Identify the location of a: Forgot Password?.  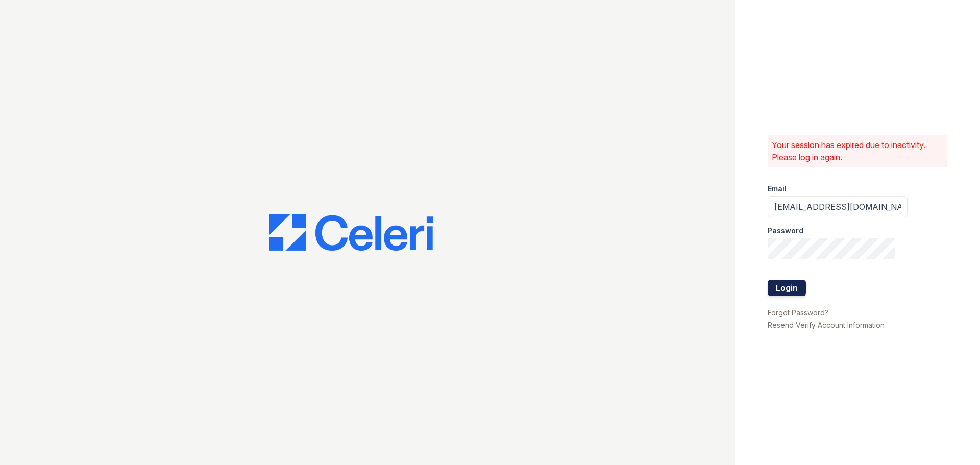
(798, 313).